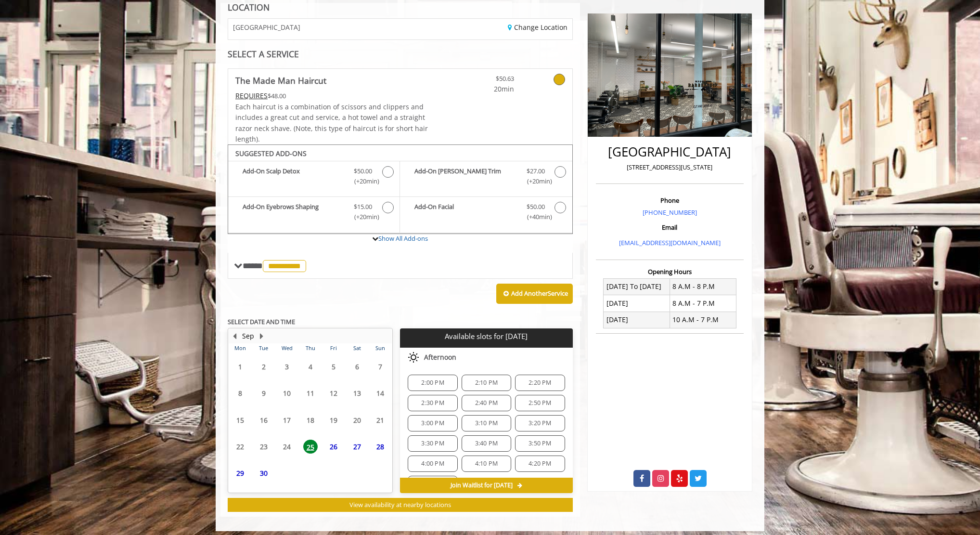 The image size is (980, 535). Describe the element at coordinates (293, 212) in the screenshot. I see `b: Add-On Eyebrows Shaping` at that location.